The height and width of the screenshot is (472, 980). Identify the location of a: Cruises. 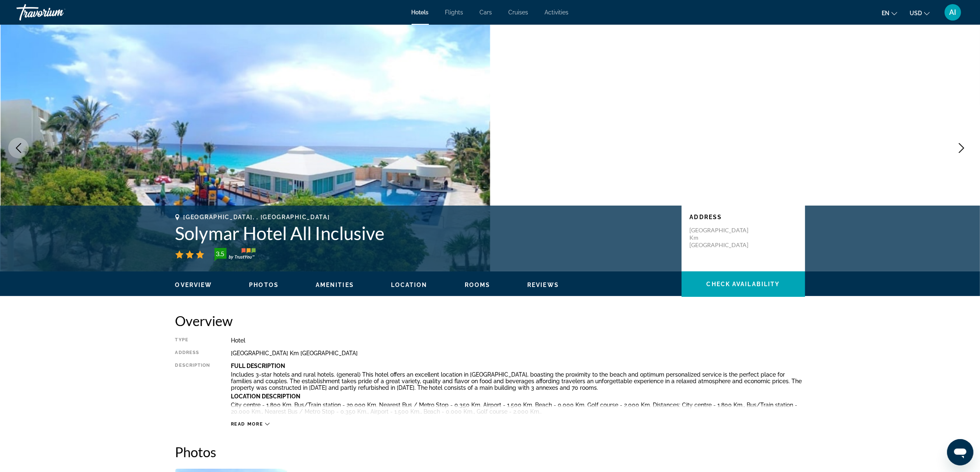
(519, 12).